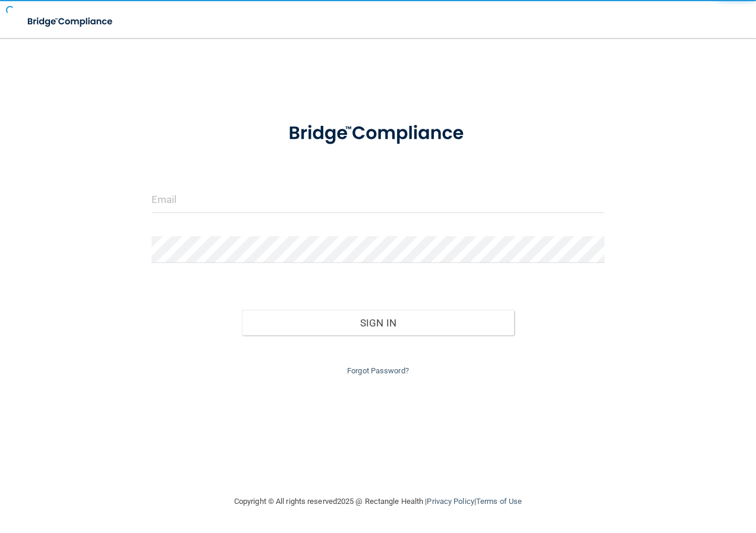 This screenshot has height=533, width=756. Describe the element at coordinates (378, 200) in the screenshot. I see `input: Email` at that location.